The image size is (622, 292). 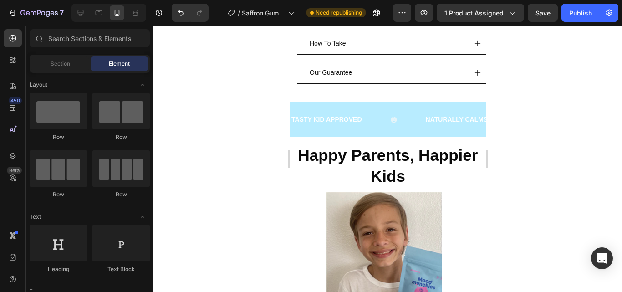 What do you see at coordinates (60, 64) in the screenshot?
I see `span: Section` at bounding box center [60, 64].